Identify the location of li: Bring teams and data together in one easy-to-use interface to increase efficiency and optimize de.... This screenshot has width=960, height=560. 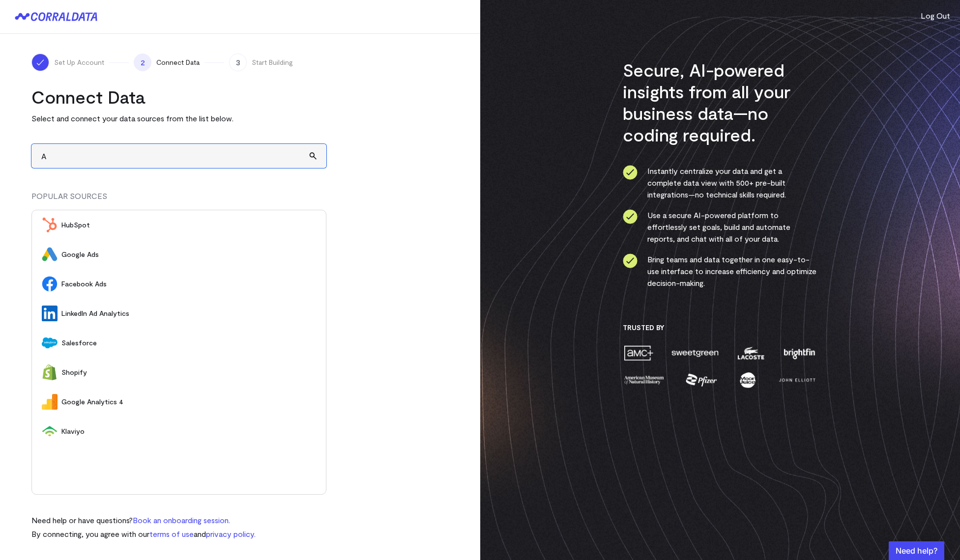
(720, 271).